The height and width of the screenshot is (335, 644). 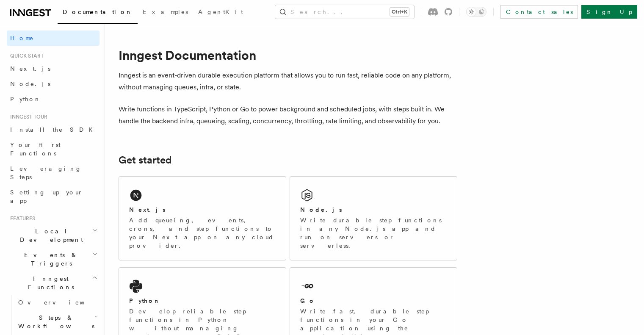 I want to click on a: Overview, so click(x=57, y=302).